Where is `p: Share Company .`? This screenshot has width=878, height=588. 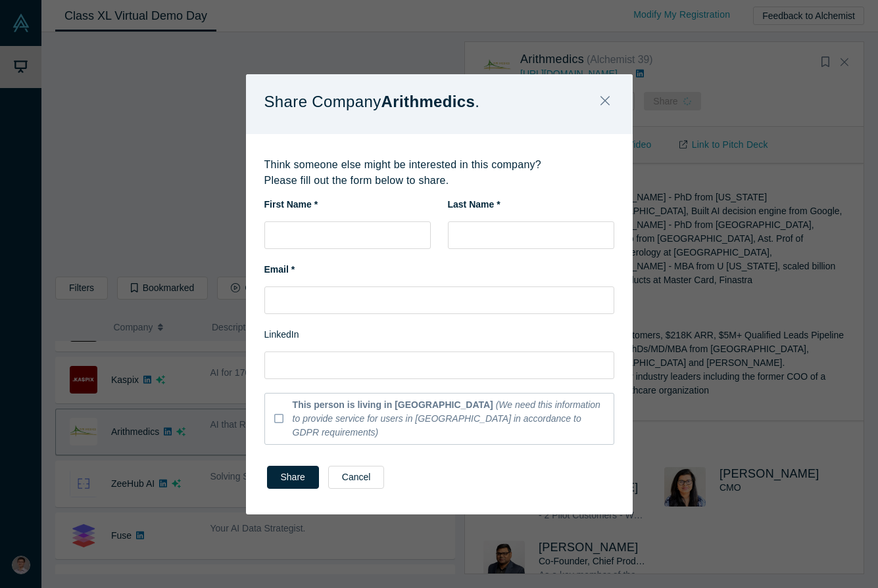 p: Share Company . is located at coordinates (373, 102).